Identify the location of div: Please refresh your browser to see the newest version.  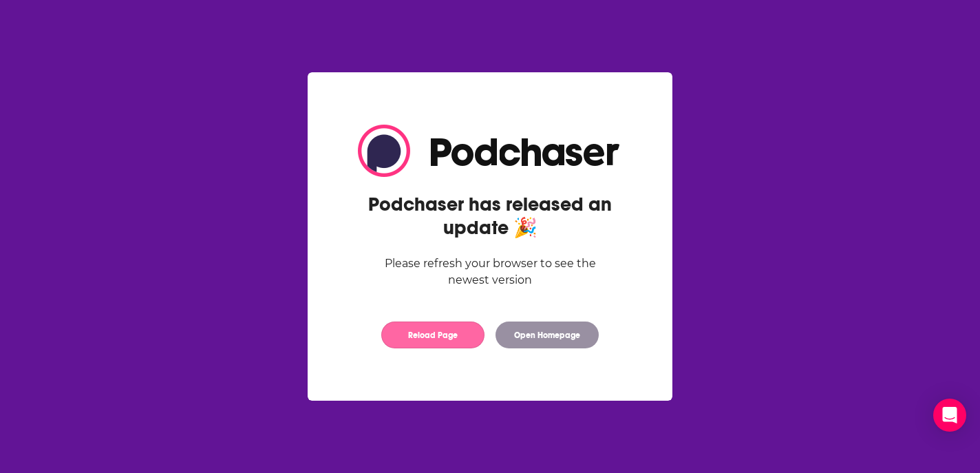
(490, 272).